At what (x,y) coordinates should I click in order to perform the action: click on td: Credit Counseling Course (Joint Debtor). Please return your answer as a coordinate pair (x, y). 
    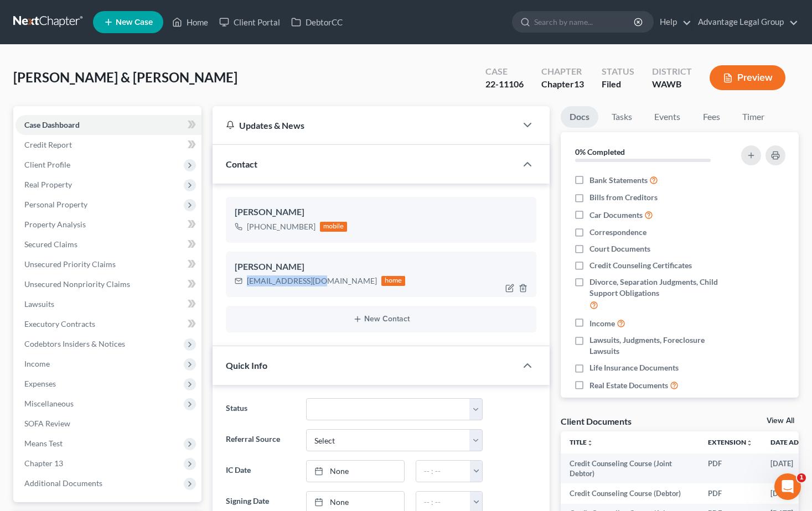
    Looking at the image, I should click on (630, 469).